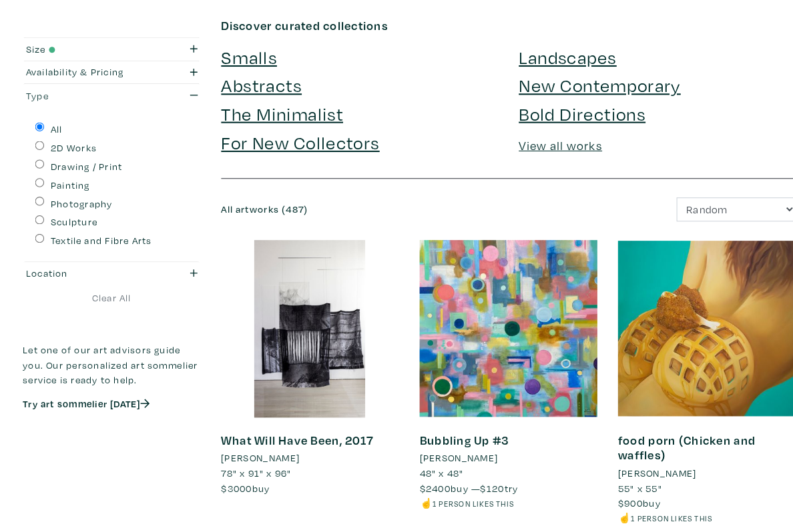 The height and width of the screenshot is (532, 793). Describe the element at coordinates (108, 48) in the screenshot. I see `button: Size` at that location.